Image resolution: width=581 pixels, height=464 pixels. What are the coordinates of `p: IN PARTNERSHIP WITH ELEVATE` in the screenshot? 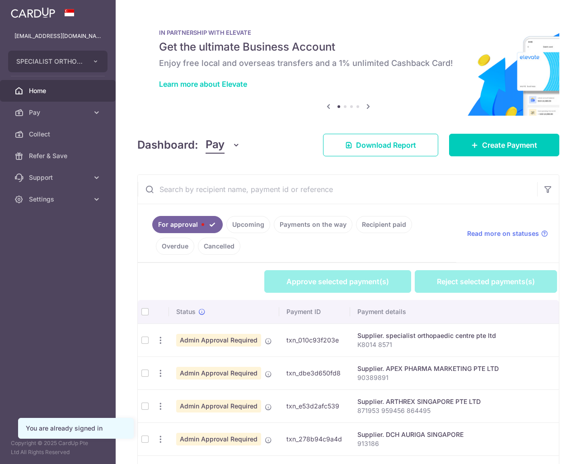 It's located at (348, 33).